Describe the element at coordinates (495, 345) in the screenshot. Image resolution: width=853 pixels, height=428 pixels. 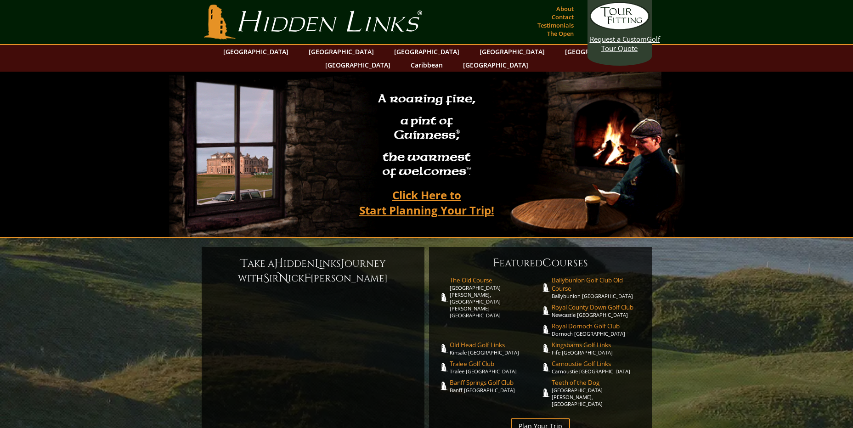
I see `span: Old Head Golf Links` at that location.